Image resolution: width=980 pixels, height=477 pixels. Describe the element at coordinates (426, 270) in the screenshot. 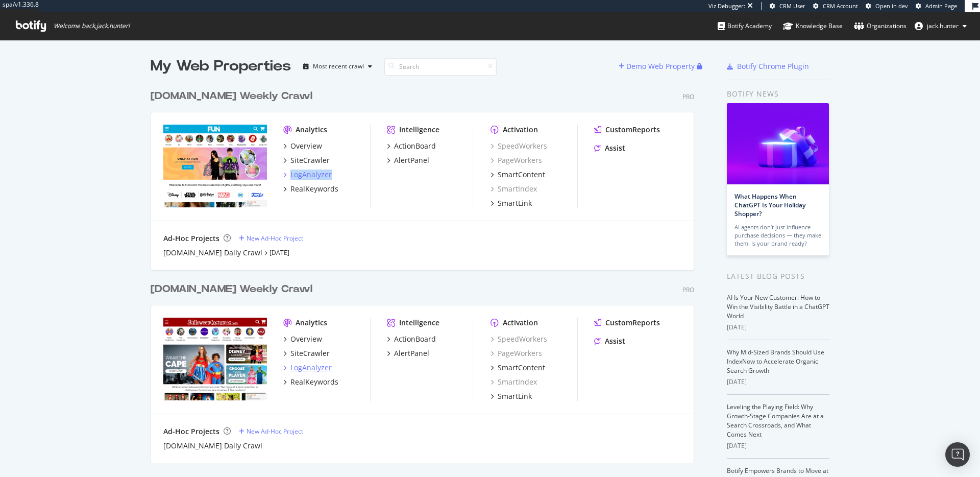

I see `div: grid` at that location.